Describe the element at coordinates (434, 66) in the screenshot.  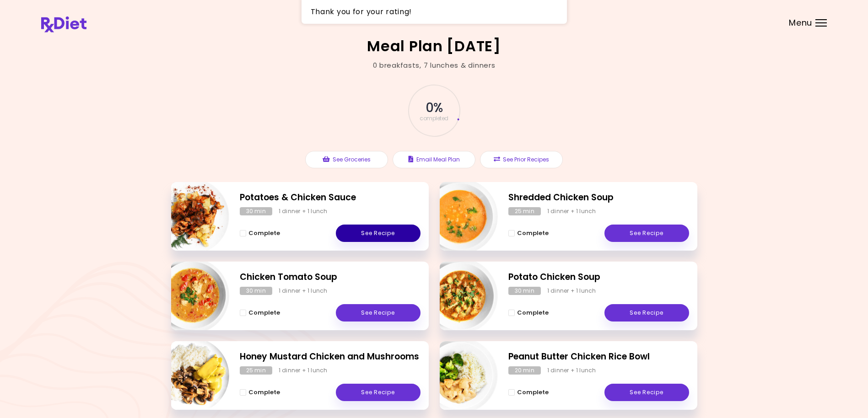
I see `div: 0 breakfasts , 7 lunches & dinners` at that location.